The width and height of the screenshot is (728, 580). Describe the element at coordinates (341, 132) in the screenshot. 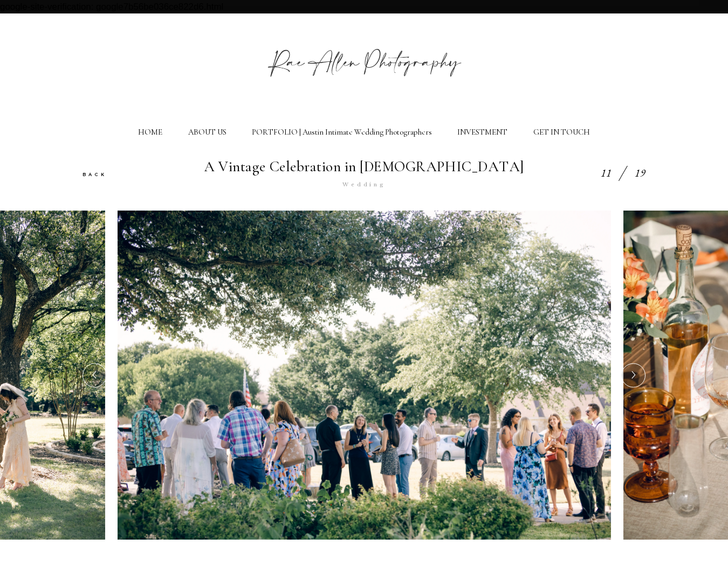

I see `a: PORTFOLIO | Austin Intimate Wedding Photographers` at that location.